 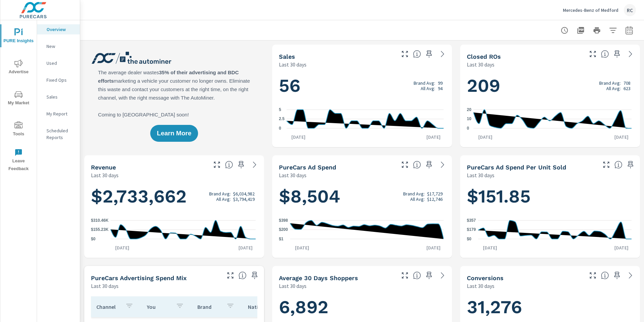 I want to click on div: New, so click(x=59, y=46).